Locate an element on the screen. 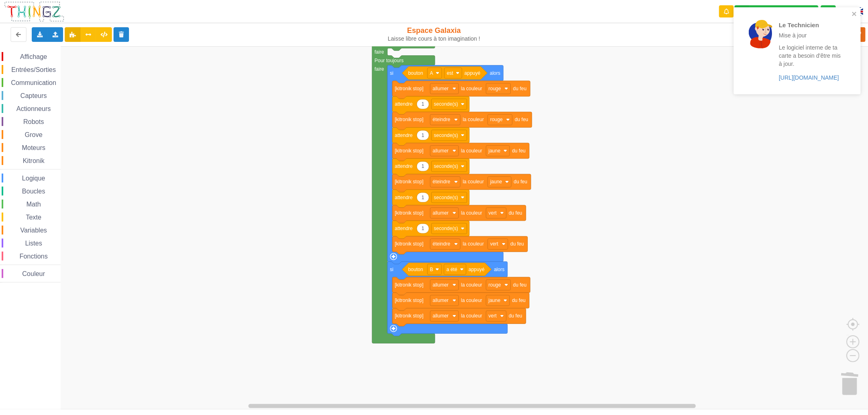  p: Le Technicien is located at coordinates (811, 25).